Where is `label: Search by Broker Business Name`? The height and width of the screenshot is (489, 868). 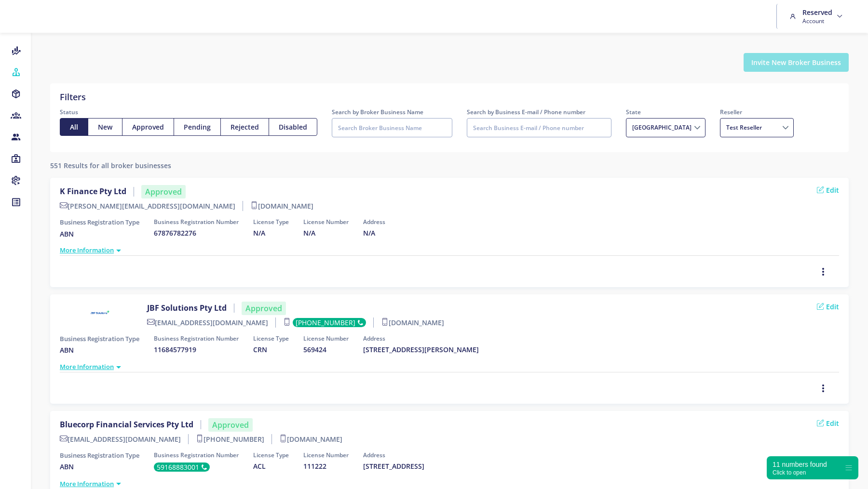 label: Search by Broker Business Name is located at coordinates (392, 112).